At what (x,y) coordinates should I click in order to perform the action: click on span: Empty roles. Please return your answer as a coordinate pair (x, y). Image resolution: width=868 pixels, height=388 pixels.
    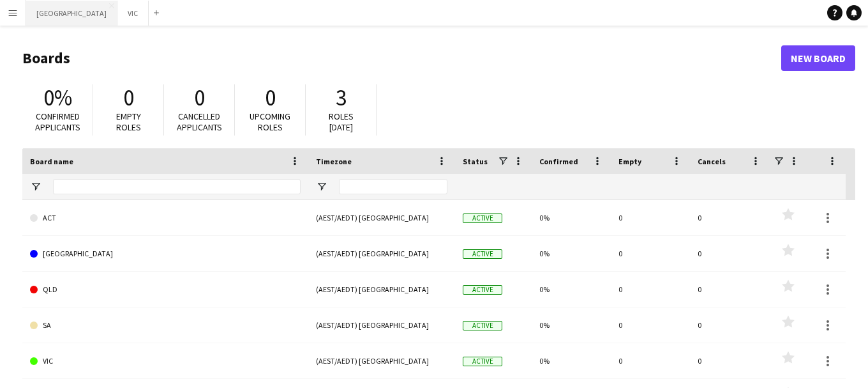
    Looking at the image, I should click on (128, 121).